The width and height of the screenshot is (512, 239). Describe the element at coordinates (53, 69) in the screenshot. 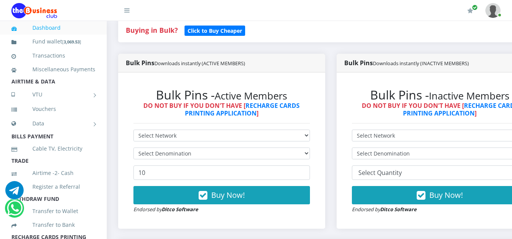

I see `a: Miscellaneous Payments` at that location.